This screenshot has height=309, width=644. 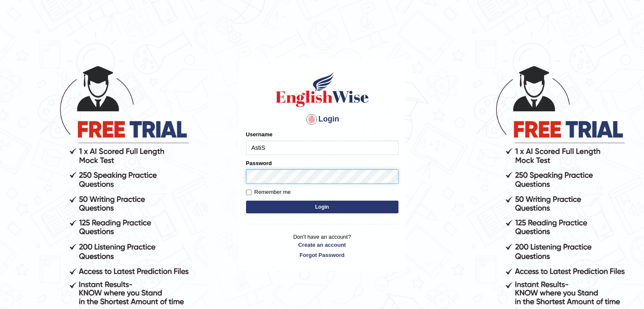 What do you see at coordinates (323, 119) in the screenshot?
I see `h4: Login` at bounding box center [323, 119].